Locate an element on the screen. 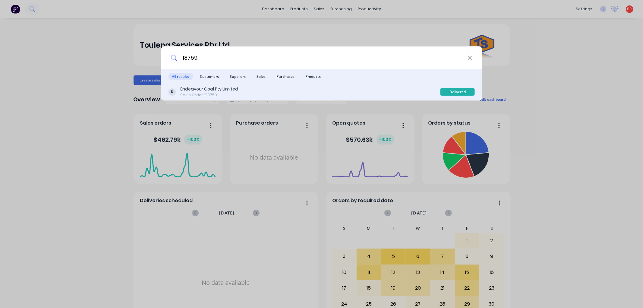 Image resolution: width=643 pixels, height=308 pixels. div: Sales Order #18759 is located at coordinates (209, 95).